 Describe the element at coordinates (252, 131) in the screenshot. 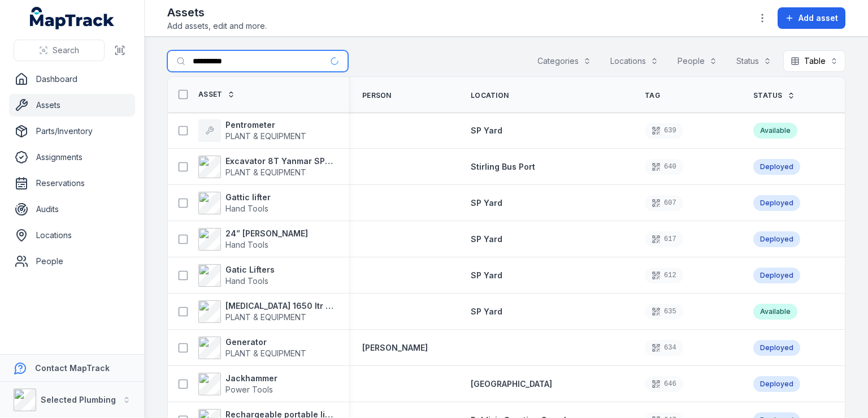

I see `a: PentrometerPLANT & EQUIPMENT` at that location.